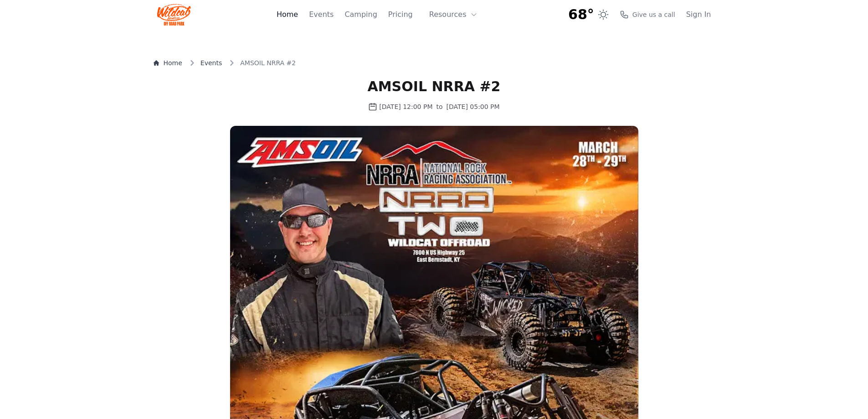  I want to click on a: Camping, so click(360, 15).